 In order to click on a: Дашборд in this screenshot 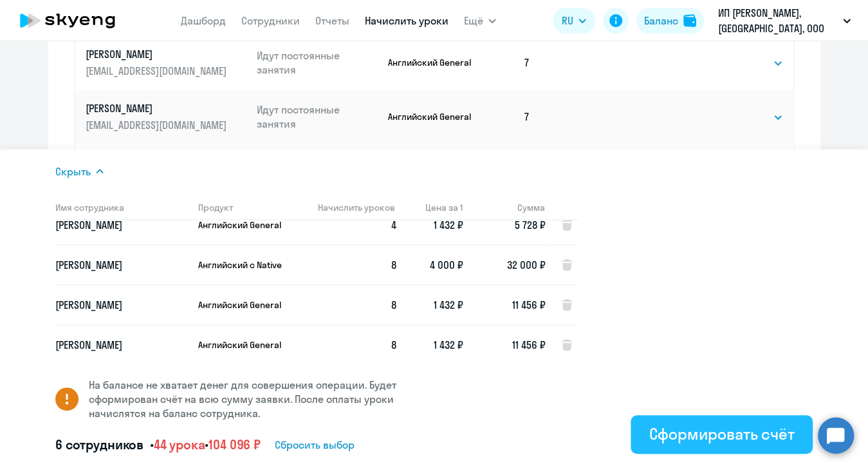, I will do `click(204, 21)`.